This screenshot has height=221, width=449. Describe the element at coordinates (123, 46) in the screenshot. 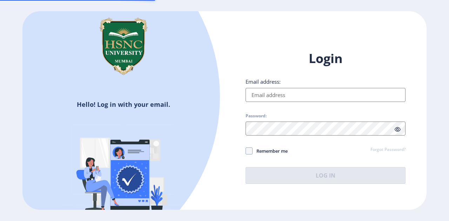

I see `img: hsnc.png` at that location.